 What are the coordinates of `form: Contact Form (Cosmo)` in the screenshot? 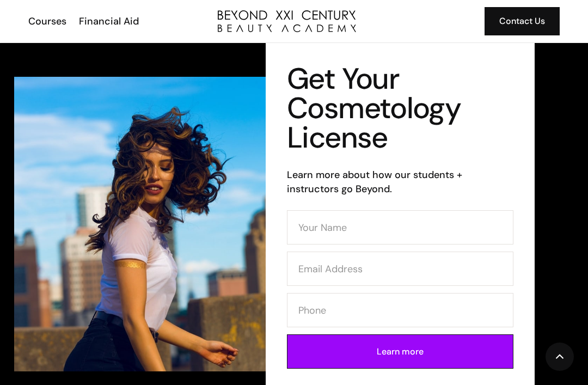 It's located at (400, 293).